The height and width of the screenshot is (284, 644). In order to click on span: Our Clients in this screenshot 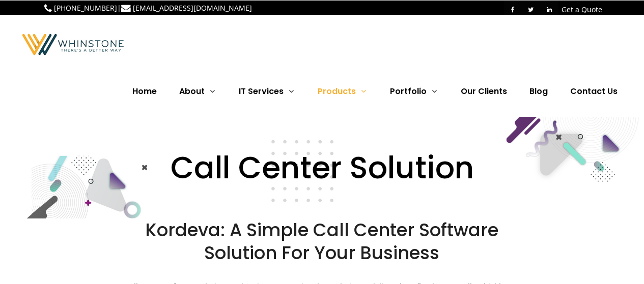, I will do `click(484, 91)`.